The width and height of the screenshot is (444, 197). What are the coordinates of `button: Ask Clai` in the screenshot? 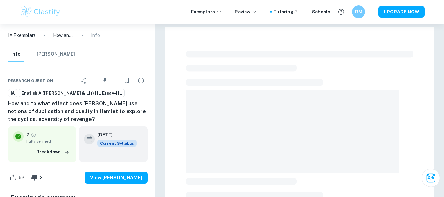 It's located at (431, 178).